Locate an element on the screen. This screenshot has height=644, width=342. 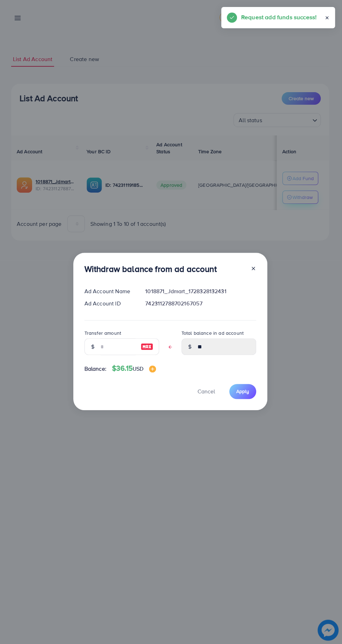
div: 7423112788702167057 is located at coordinates (200, 303).